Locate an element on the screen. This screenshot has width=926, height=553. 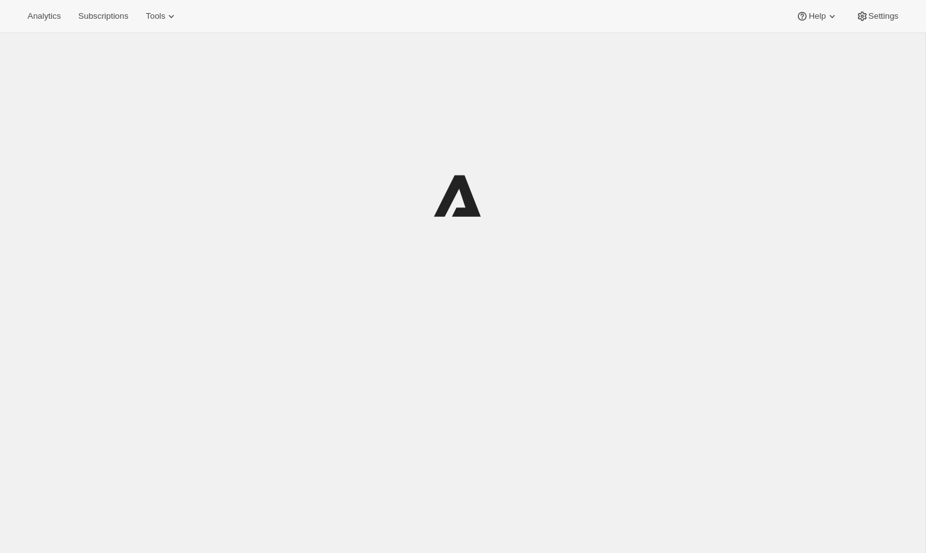
button: Settings is located at coordinates (877, 16).